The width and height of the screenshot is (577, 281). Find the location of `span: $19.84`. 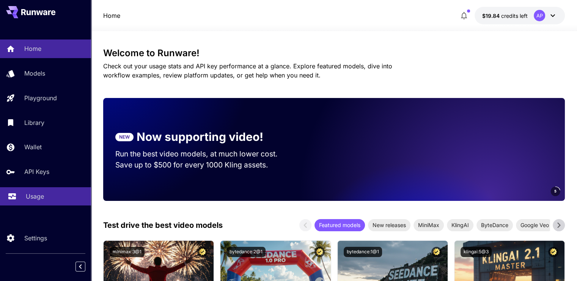

span: $19.84 is located at coordinates (492, 16).